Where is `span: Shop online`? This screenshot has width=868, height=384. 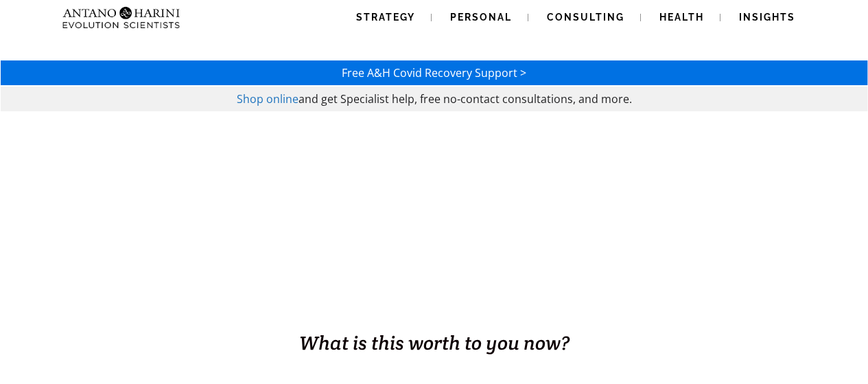
span: Shop online is located at coordinates (267, 99).